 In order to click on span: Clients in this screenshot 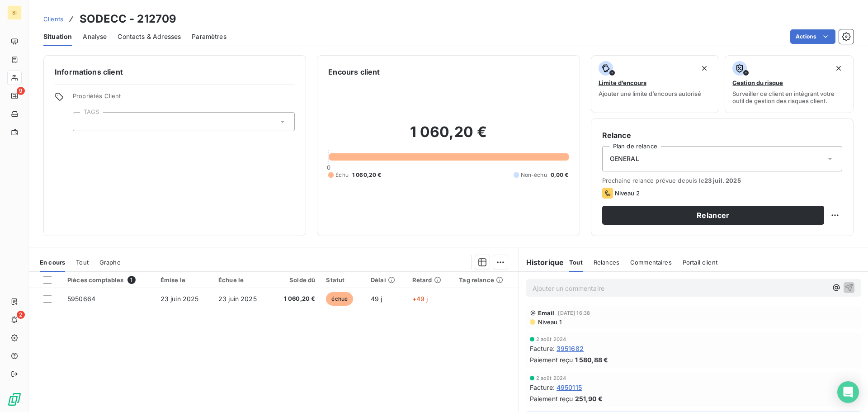, I will do `click(54, 19)`.